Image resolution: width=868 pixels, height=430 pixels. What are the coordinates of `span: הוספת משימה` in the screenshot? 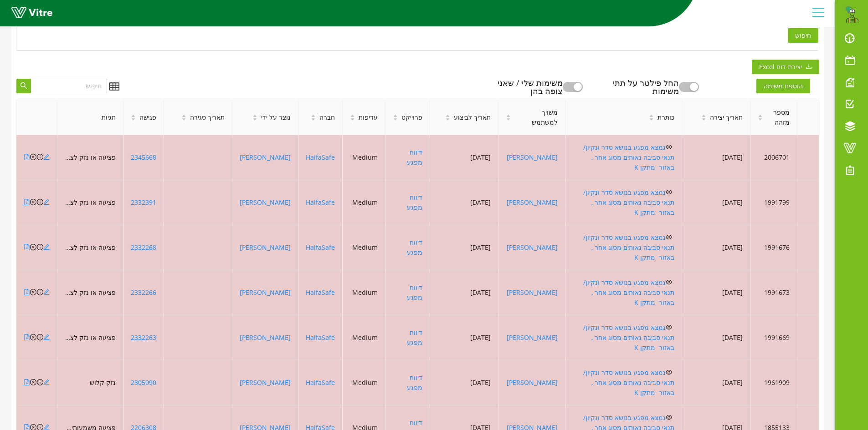 It's located at (783, 86).